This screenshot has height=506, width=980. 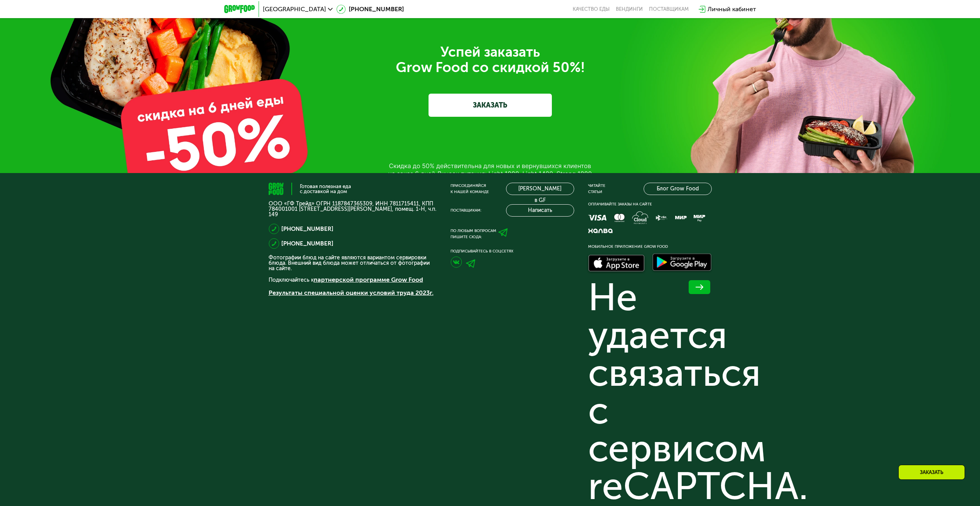 What do you see at coordinates (325, 189) in the screenshot?
I see `div: Готовая полезная еда с доставкой на дом` at bounding box center [325, 189].